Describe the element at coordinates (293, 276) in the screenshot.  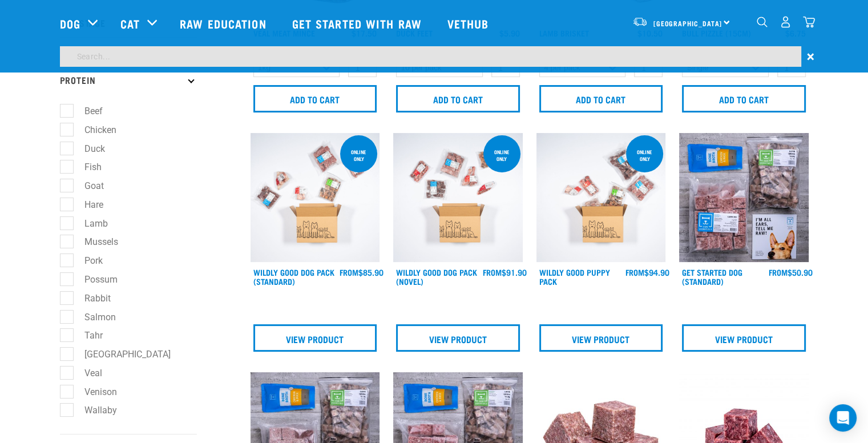
I see `a: Wildly Good Dog Pack (Standard)` at that location.